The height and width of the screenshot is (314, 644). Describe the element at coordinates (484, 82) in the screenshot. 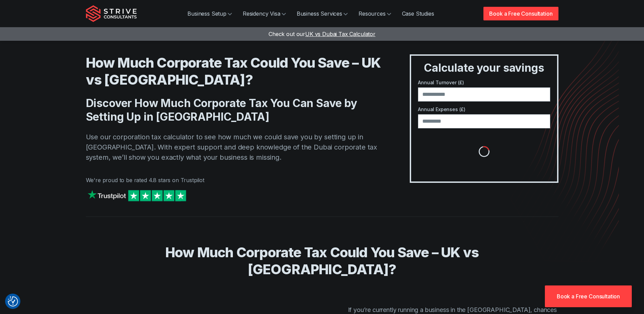

I see `label: Annual Turnover (£)` at that location.